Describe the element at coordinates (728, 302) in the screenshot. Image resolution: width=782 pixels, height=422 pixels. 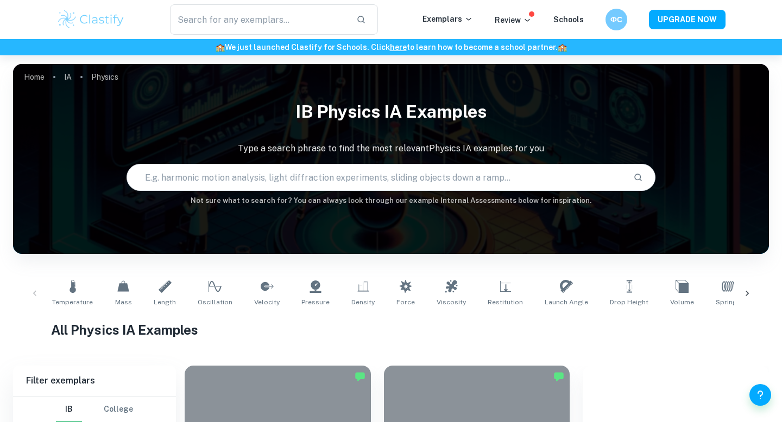
I see `span: Springs` at that location.